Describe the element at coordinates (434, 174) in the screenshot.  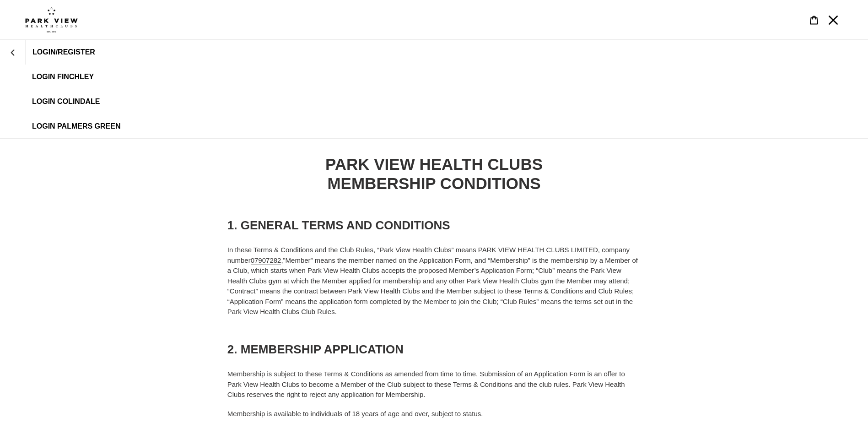
I see `h1: PARK VIEW HEALTH CLUBS MEMBERSHIP CONDITIONS` at that location.